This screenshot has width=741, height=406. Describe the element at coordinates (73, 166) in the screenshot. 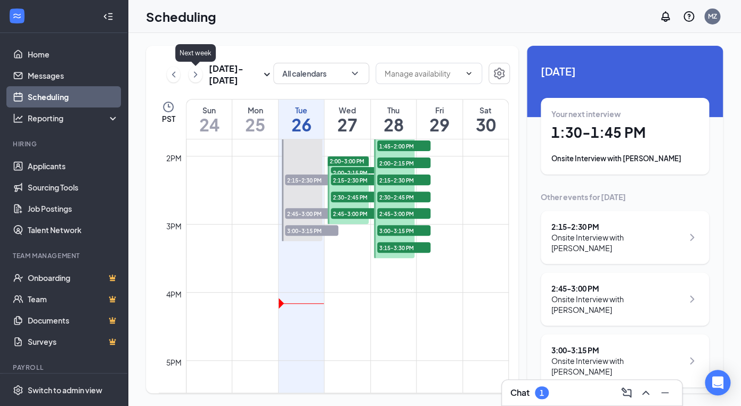

I see `a: Applicants` at that location.